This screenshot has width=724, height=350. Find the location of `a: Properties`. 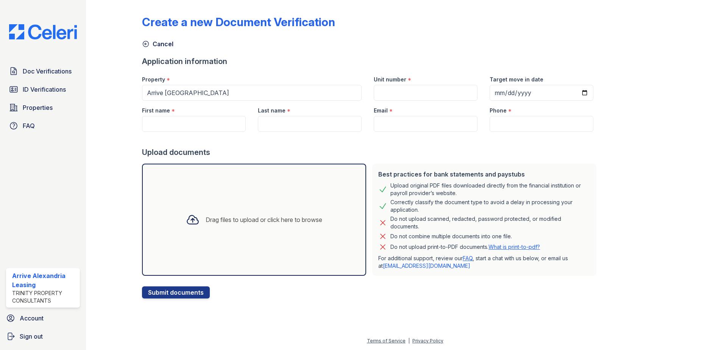

a: Properties is located at coordinates (43, 108).